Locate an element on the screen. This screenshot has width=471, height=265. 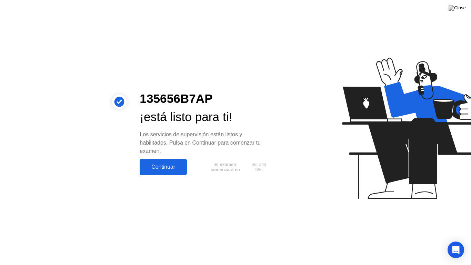
div: Continuar is located at coordinates (163, 167).